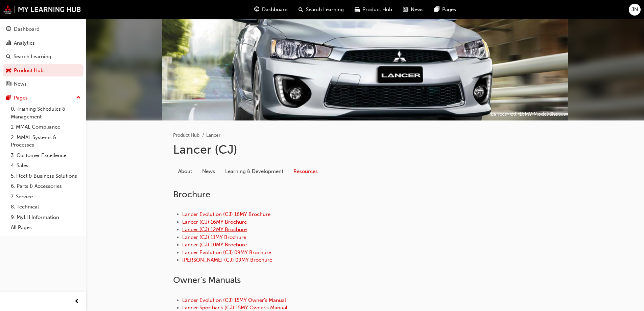 The height and width of the screenshot is (311, 644). Describe the element at coordinates (77, 302) in the screenshot. I see `span: prev-icon` at that location.